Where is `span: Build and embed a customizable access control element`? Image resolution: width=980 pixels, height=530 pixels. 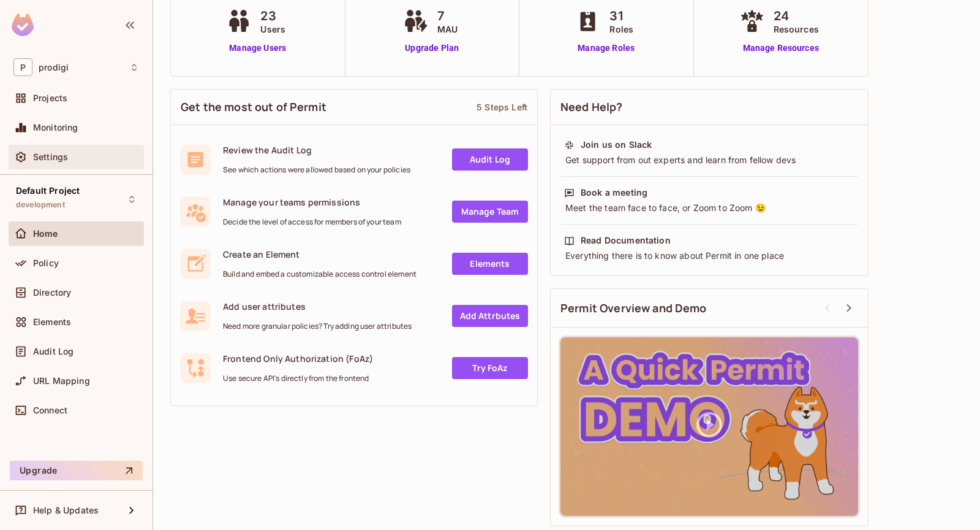 span: Build and embed a customizable access control element is located at coordinates (320, 274).